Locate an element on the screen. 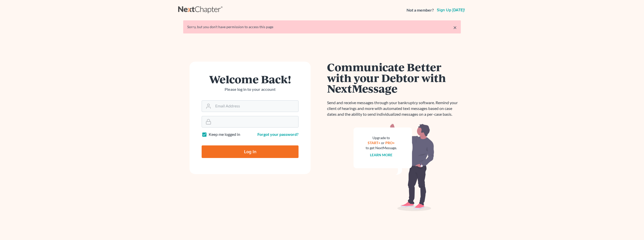  img: nextmessage_bg-59042aed3d76b12b5cd301f8e5b87938c9018125f34e5fa2b7a6b67550977c72.svg is located at coordinates (394, 167).